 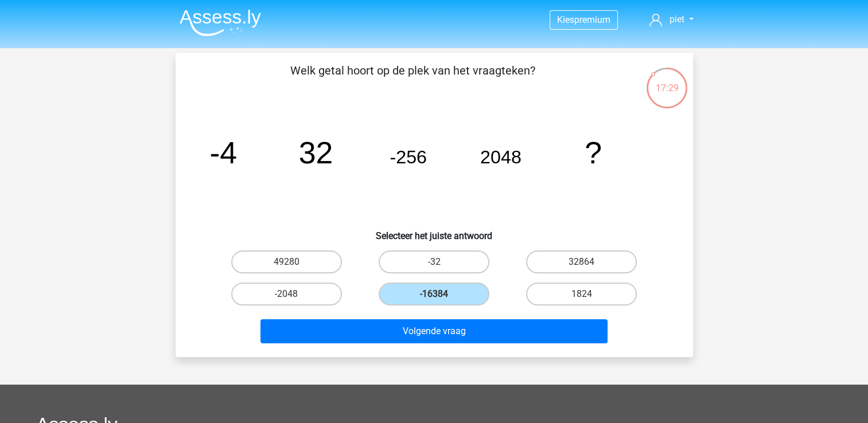 I want to click on div: 17:29, so click(x=667, y=81).